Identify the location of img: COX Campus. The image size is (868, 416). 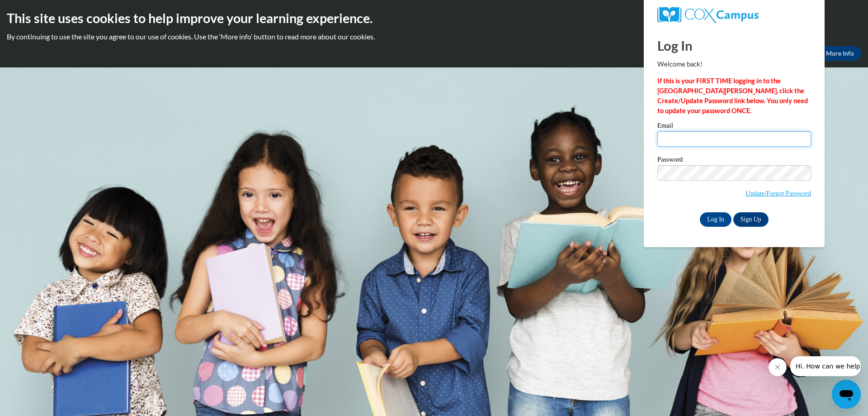
(708, 15).